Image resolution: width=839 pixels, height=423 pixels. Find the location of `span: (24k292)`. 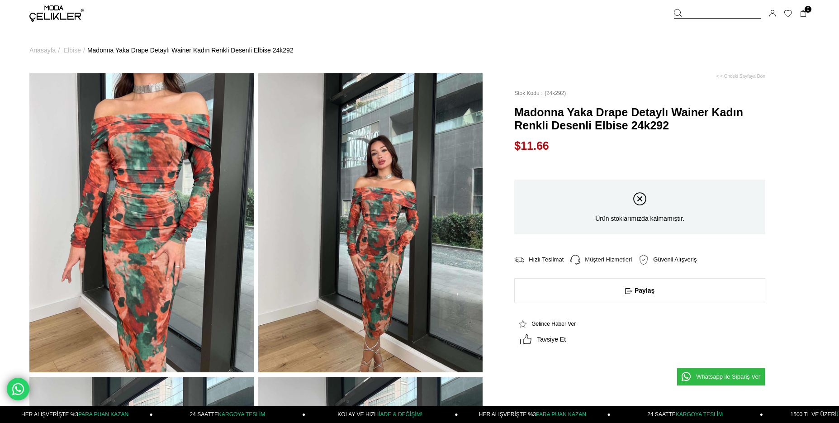

span: (24k292) is located at coordinates (540, 93).